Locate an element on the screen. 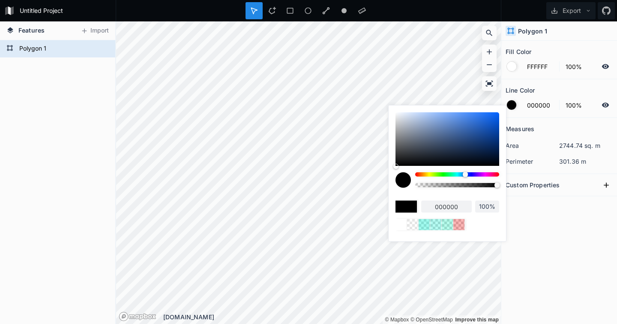 The height and width of the screenshot is (324, 617). h2: Custom Properties is located at coordinates (533, 185).